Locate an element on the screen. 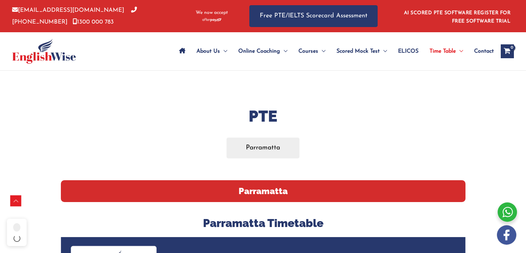 This screenshot has height=253, width=526. a: Time TableMenu Toggle is located at coordinates (446, 51).